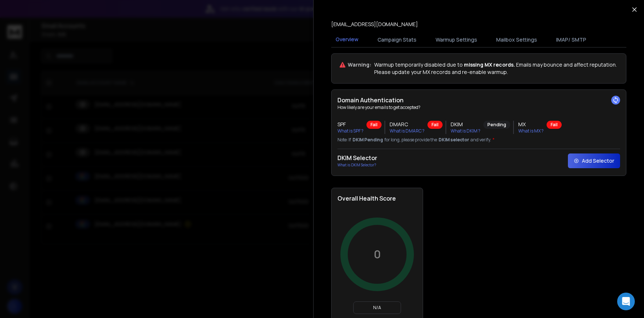  What do you see at coordinates (496, 125) in the screenshot?
I see `div: Pending` at bounding box center [496, 125].